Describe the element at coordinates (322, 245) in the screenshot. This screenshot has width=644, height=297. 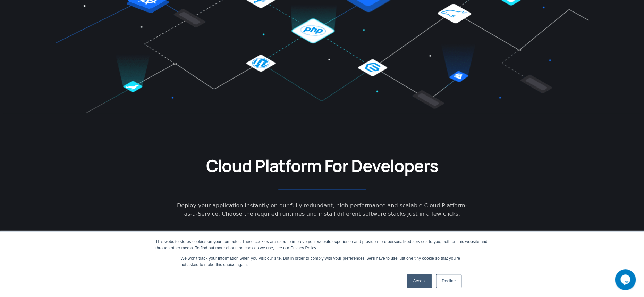
I see `div: This website stores cookies on your computer. These cookies are used to improve your website expe...` at that location.